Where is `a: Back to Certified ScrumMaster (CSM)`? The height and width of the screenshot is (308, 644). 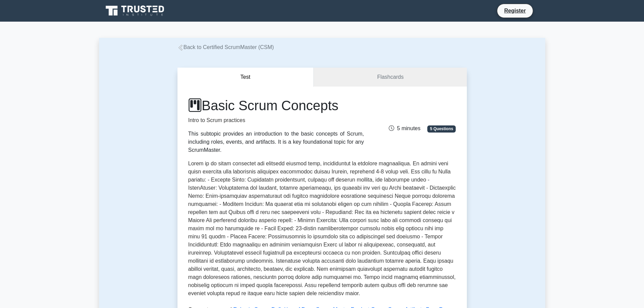 a: Back to Certified ScrumMaster (CSM) is located at coordinates (226, 47).